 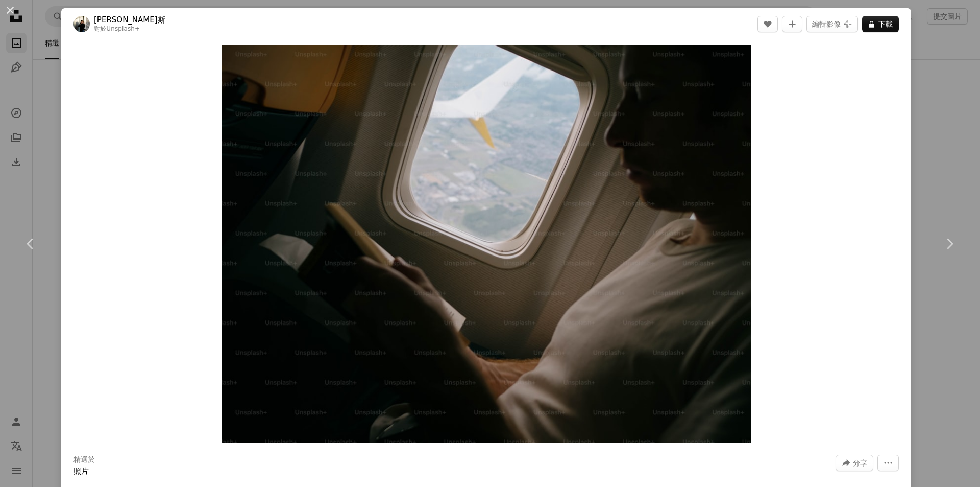 I want to click on font: 下載, so click(x=886, y=24).